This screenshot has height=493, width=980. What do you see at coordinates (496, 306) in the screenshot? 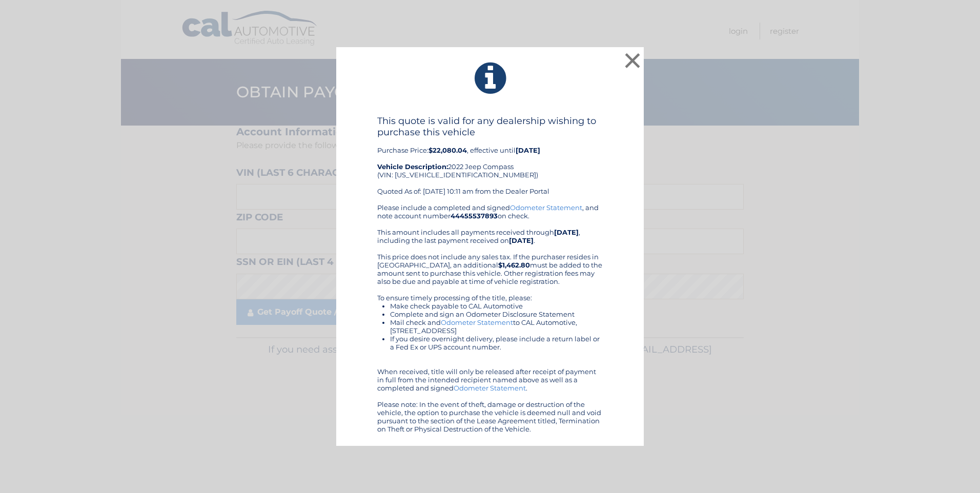
I see `li: Make check payable to CAL Automotive` at bounding box center [496, 306].